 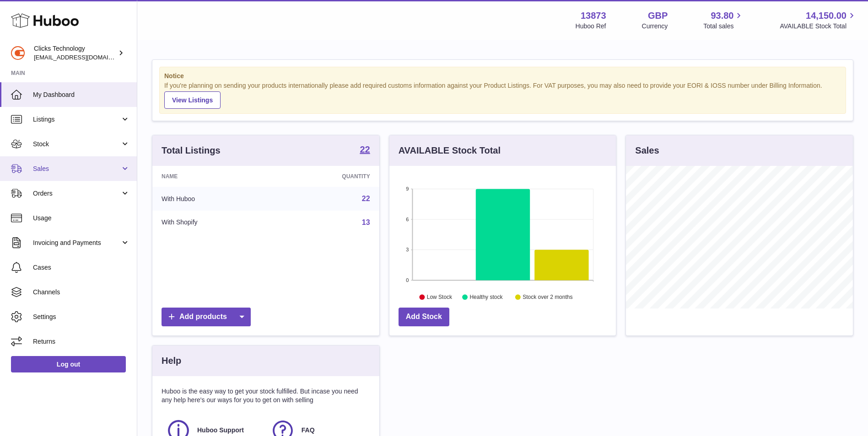 What do you see at coordinates (722, 15) in the screenshot?
I see `span: 93.80` at bounding box center [722, 15].